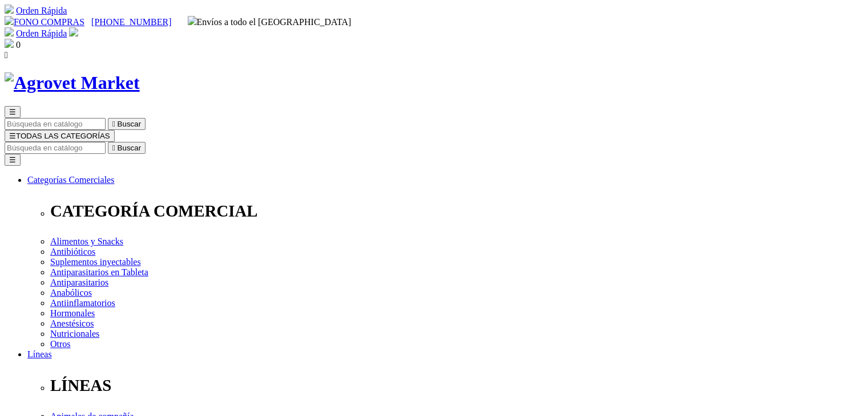 The height and width of the screenshot is (416, 868). I want to click on img: user.svg, so click(74, 32).